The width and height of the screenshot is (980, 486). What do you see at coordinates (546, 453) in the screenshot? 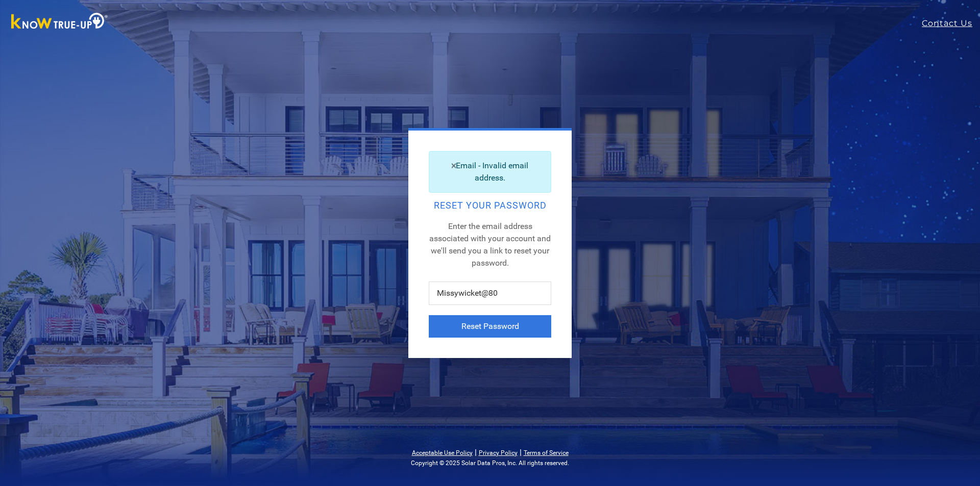
I see `a: Terms of Service` at bounding box center [546, 453].